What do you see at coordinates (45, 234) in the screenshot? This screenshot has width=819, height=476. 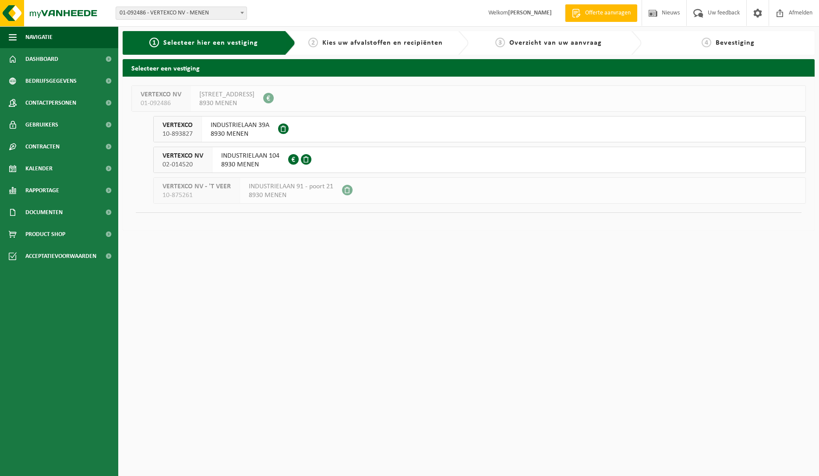 I see `span: Product Shop` at bounding box center [45, 234].